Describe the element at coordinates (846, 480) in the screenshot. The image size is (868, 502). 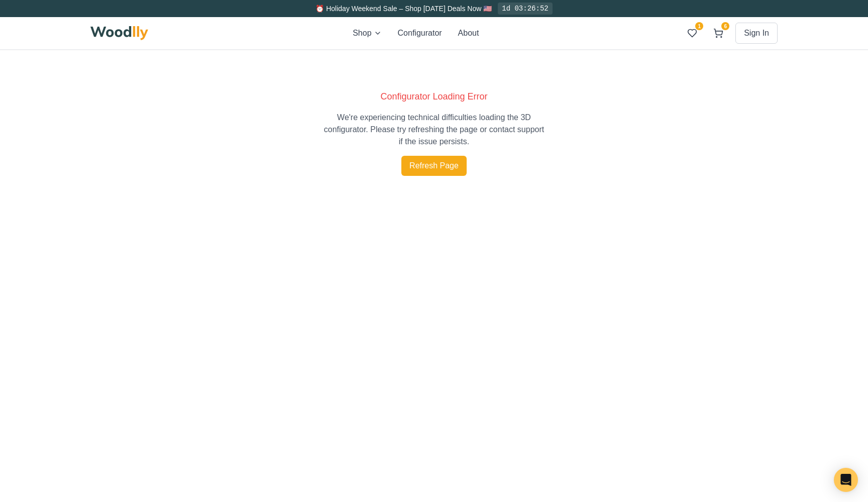
I see `div: Open Intercom Messenger` at that location.